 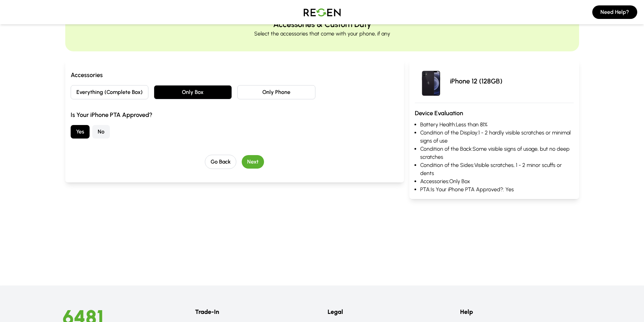 What do you see at coordinates (496, 153) in the screenshot?
I see `li: Condition of the Back: Some visible signs of usage, but no deep scratches` at bounding box center [496, 153].